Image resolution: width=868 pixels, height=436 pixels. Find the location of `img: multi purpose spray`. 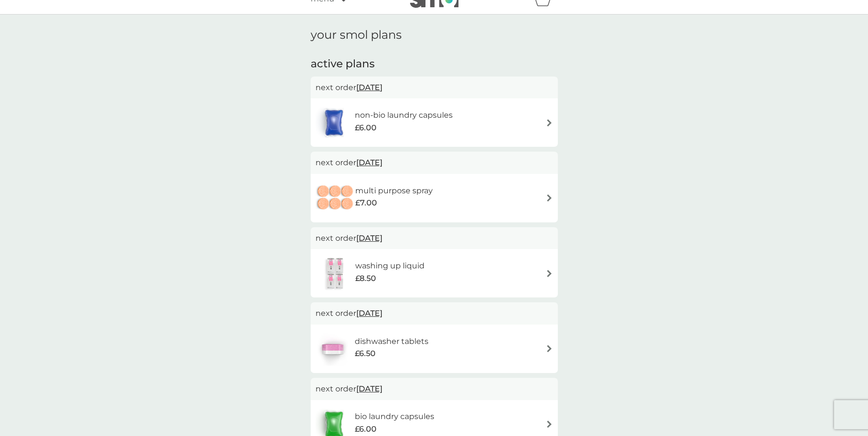

img: multi purpose spray is located at coordinates (335, 198).